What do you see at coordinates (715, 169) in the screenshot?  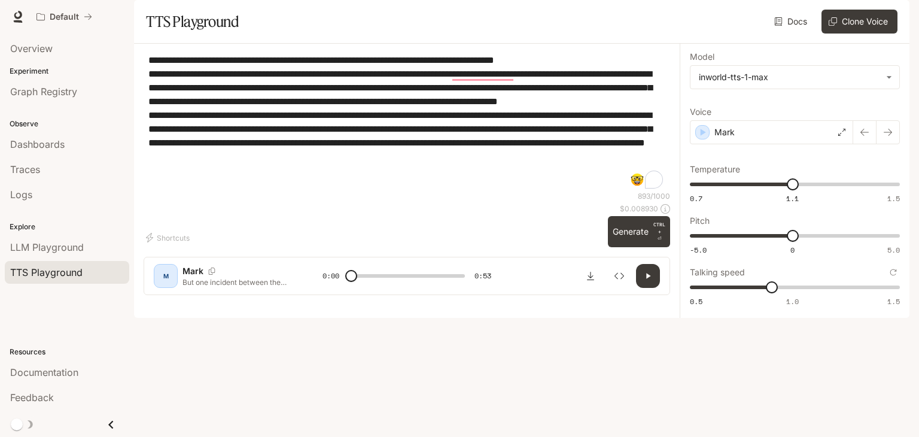 I see `p: Temperature` at bounding box center [715, 169].